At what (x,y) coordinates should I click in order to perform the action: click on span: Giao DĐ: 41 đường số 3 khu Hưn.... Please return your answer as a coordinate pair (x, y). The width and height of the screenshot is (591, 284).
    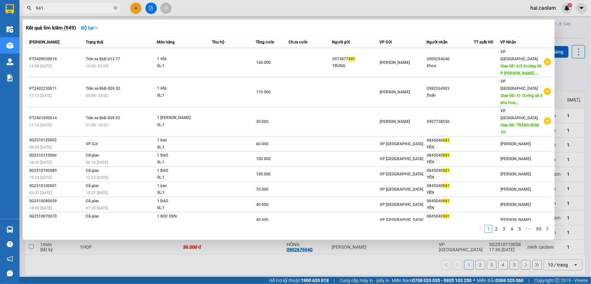
    Looking at the image, I should click on (522, 99).